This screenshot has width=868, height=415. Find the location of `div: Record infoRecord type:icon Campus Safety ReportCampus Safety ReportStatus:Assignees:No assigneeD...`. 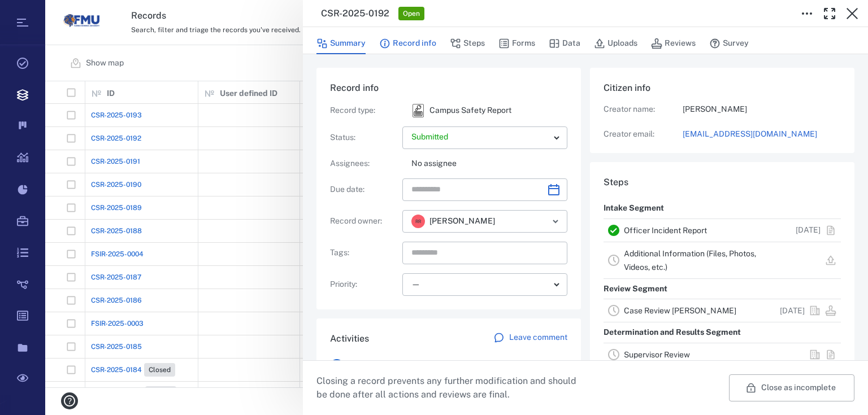

div: Record infoRecord type:icon Campus Safety ReportCampus Safety ReportStatus:Assignees:No assigneeD... is located at coordinates (449, 193).